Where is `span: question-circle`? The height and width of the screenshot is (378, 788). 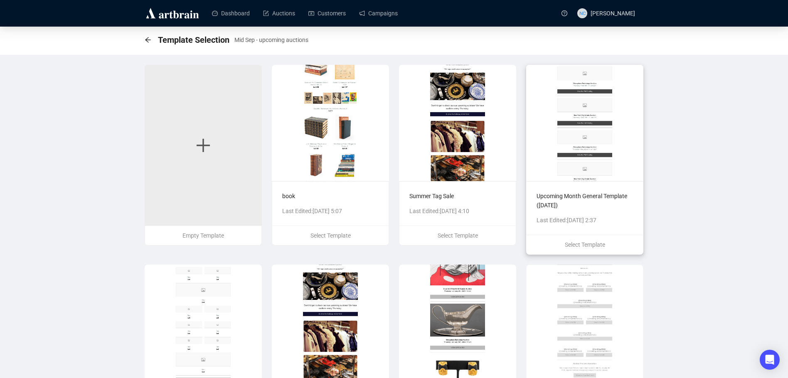
span: question-circle is located at coordinates (565, 13).